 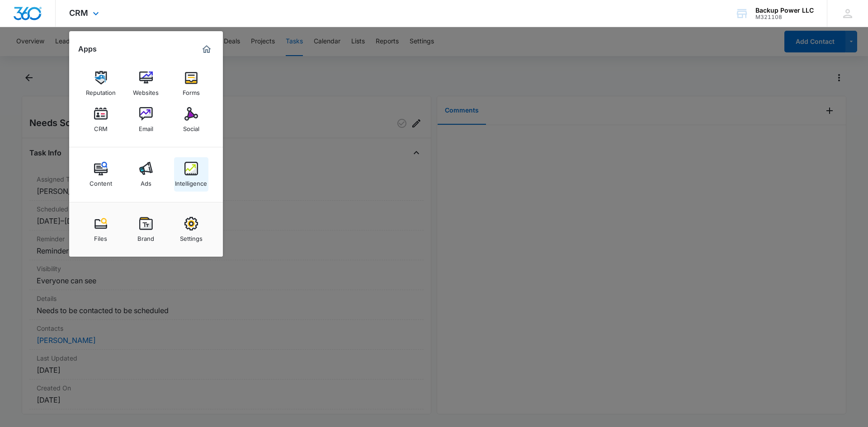 I want to click on a: Brand, so click(x=146, y=230).